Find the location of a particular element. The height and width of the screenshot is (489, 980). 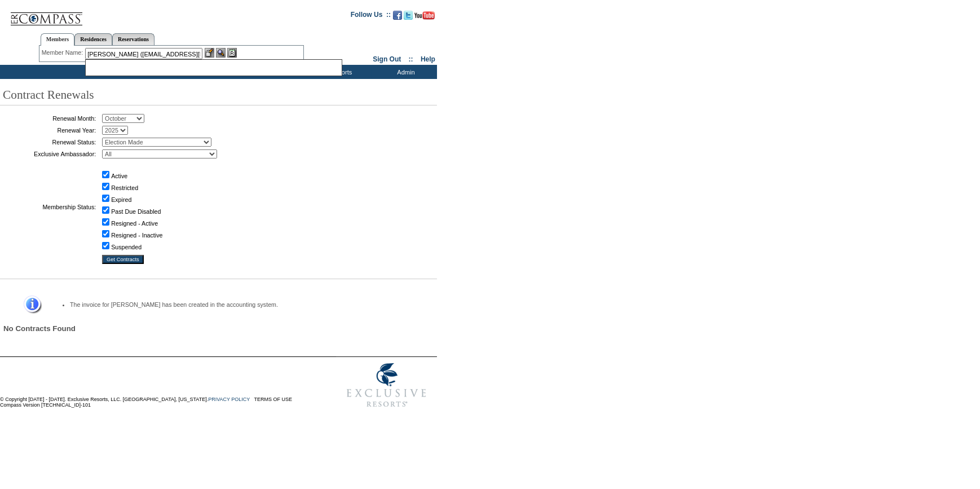

span: No Contracts Found is located at coordinates (39, 328).